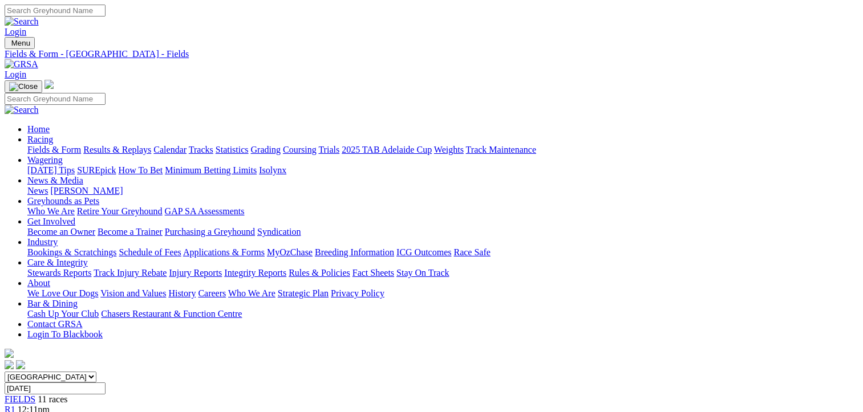  I want to click on a: Vision and Values, so click(133, 293).